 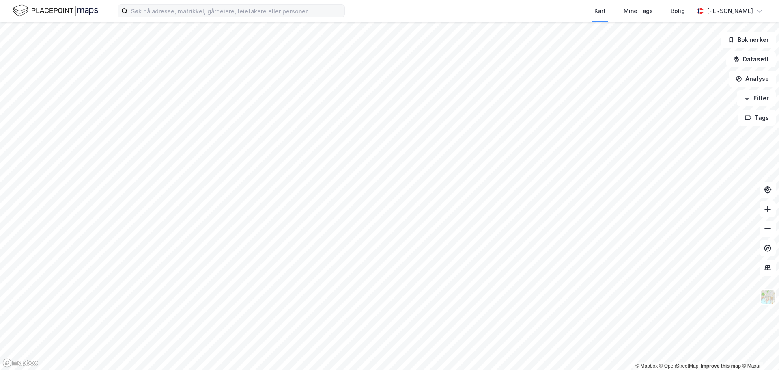 What do you see at coordinates (638, 11) in the screenshot?
I see `div: Mine Tags` at bounding box center [638, 11].